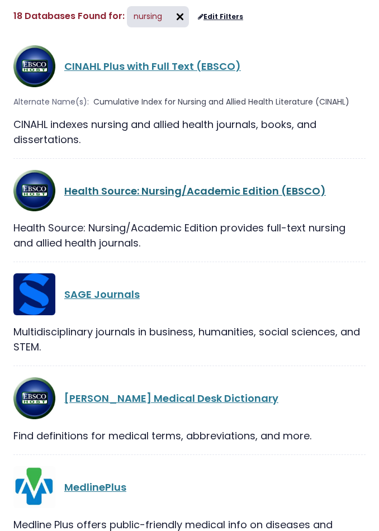  Describe the element at coordinates (153, 66) in the screenshot. I see `a: CINAHL Plus with Full Text (EBSCO)` at that location.